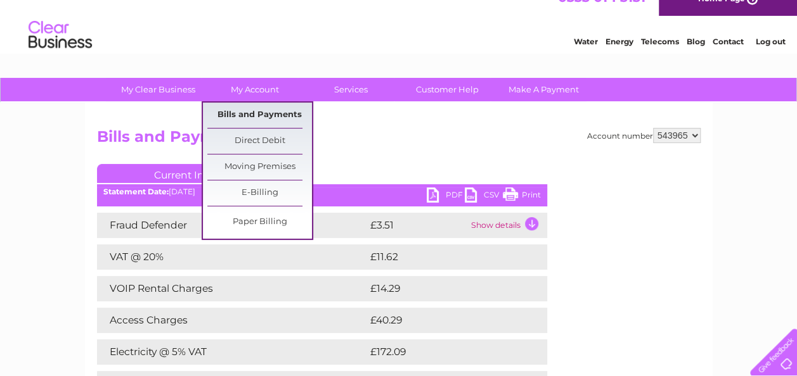 The width and height of the screenshot is (797, 376). Describe the element at coordinates (232, 226) in the screenshot. I see `td: Fraud Defender` at that location.